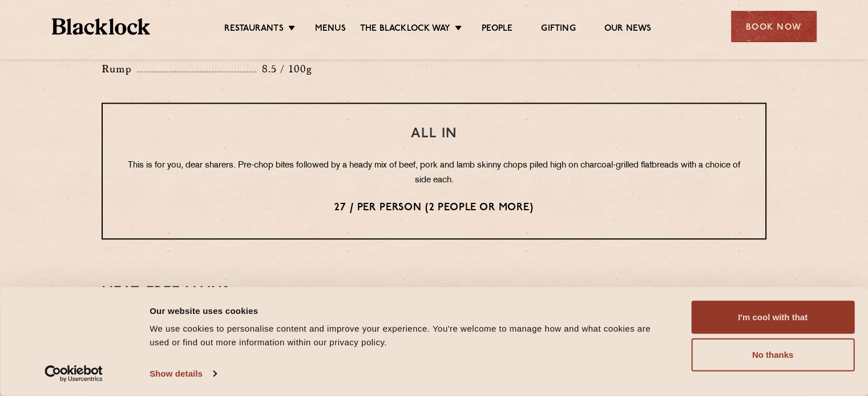 The image size is (868, 396). I want to click on p: Rump, so click(119, 69).